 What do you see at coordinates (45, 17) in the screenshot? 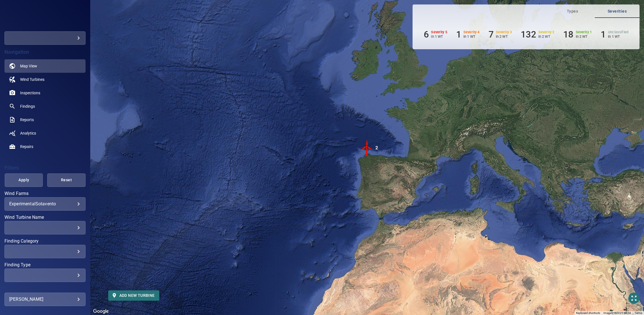
I see `img: demo-logo` at bounding box center [45, 17].